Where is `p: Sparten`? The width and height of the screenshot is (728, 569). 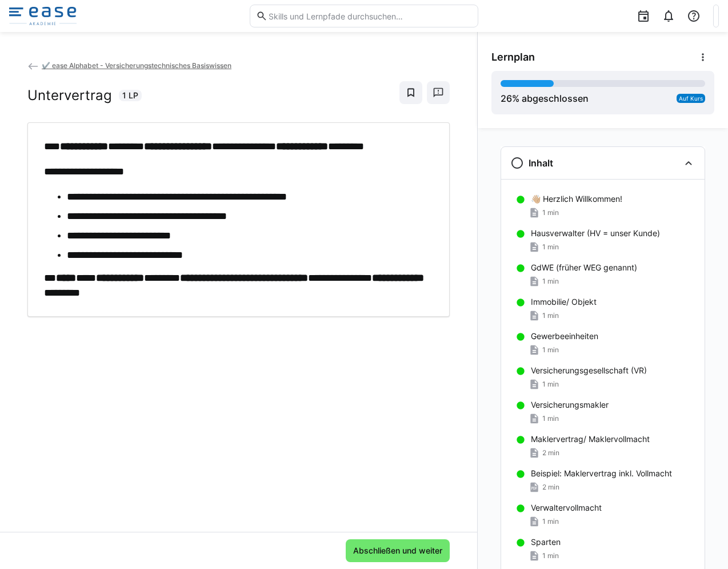
p: Sparten is located at coordinates (546, 542).